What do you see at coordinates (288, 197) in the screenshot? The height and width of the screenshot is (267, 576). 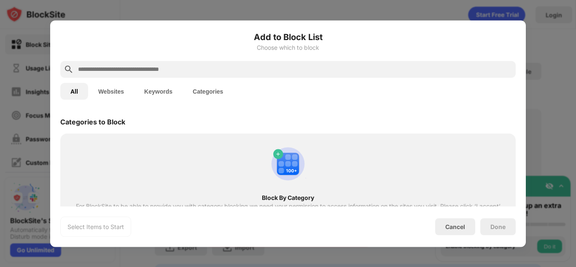 I see `div: Block By Category` at bounding box center [288, 197].